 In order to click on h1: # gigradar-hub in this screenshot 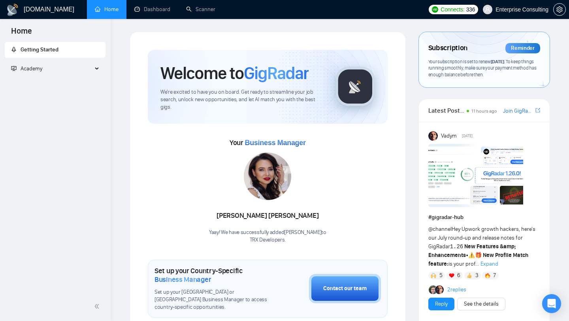, I will do `click(484, 217)`.